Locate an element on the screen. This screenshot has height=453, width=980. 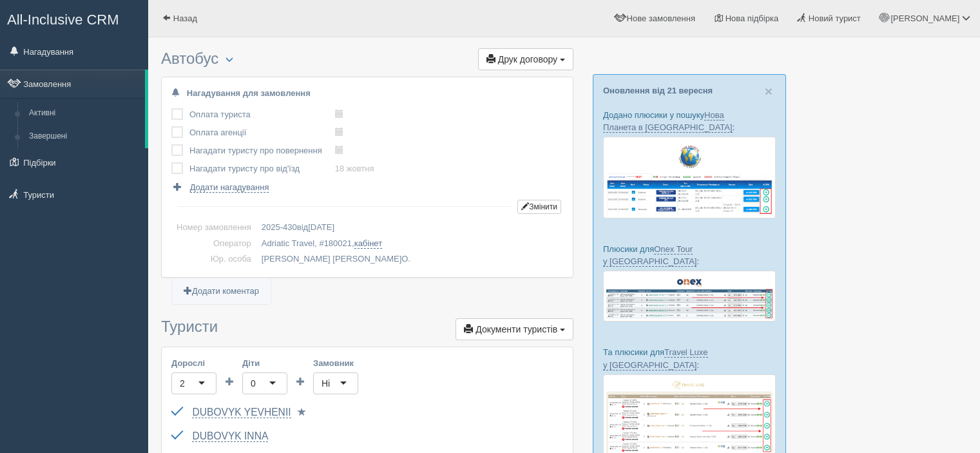
p: Та плюсики для : is located at coordinates (689, 358).